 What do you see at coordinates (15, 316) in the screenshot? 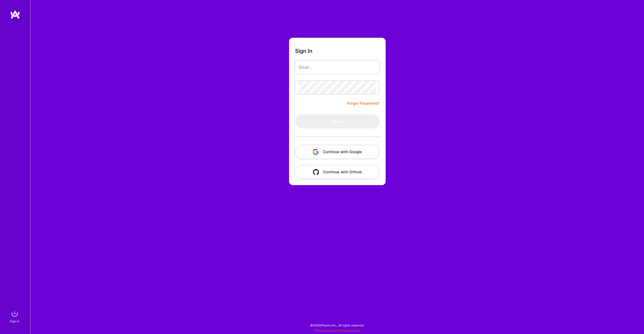
I see `a: sign inSign In` at bounding box center [15, 316].